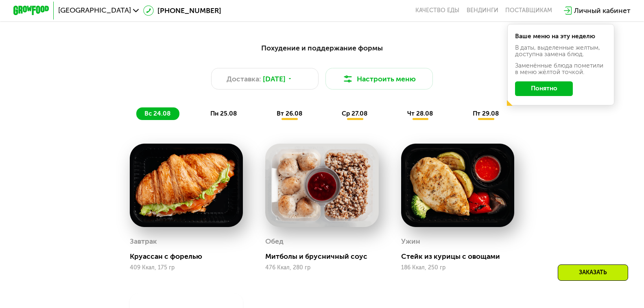  Describe the element at coordinates (186, 268) in the screenshot. I see `div: 409 Ккал, 175 гр` at that location.